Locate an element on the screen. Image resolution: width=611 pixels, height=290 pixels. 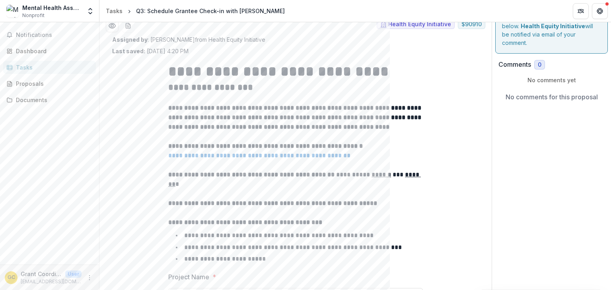
p: No comments yet is located at coordinates (551, 80).